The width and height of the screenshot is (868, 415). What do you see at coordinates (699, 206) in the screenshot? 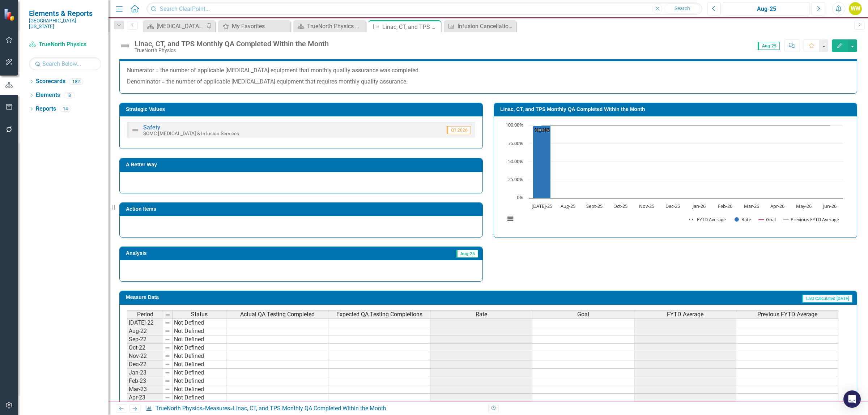
I see `text: Jan-26` at bounding box center [699, 206].